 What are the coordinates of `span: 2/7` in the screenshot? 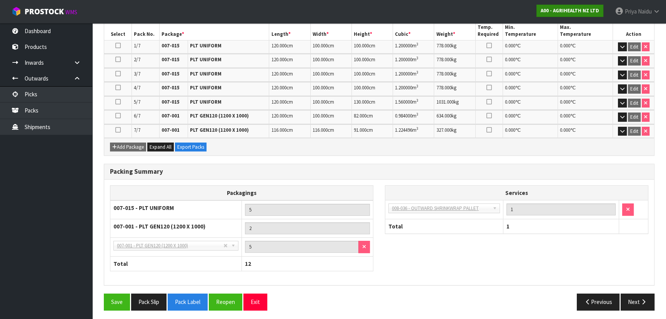 It's located at (137, 59).